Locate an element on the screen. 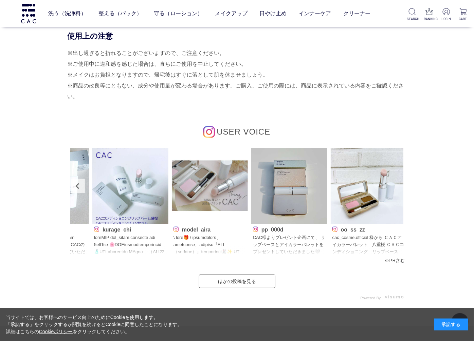  p: LOGIN is located at coordinates (446, 19).